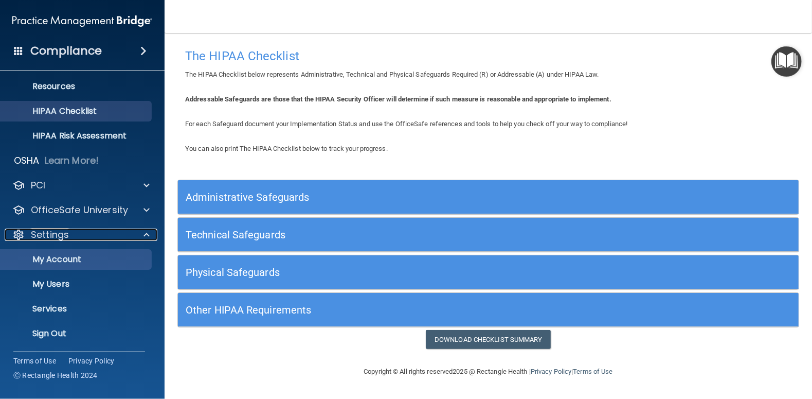  I want to click on span: For each Safeguard document your Implementation Status and use the OfficeSafe references and tool..., so click(406, 123).